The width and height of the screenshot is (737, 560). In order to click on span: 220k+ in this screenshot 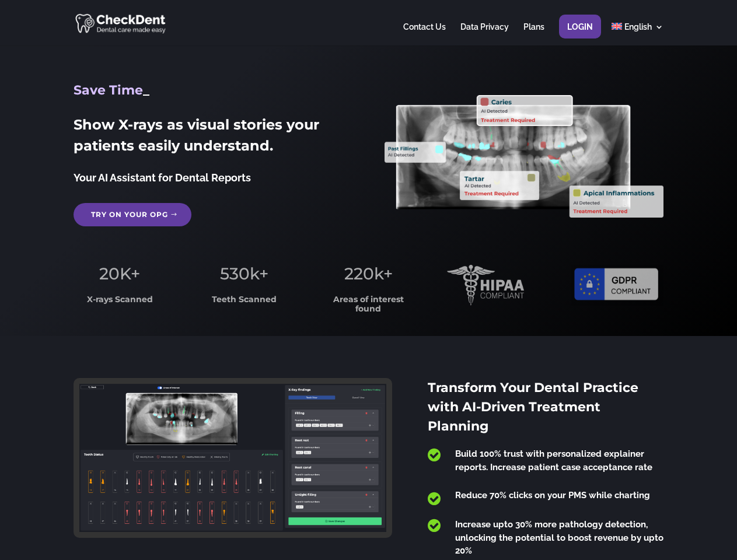, I will do `click(368, 273)`.